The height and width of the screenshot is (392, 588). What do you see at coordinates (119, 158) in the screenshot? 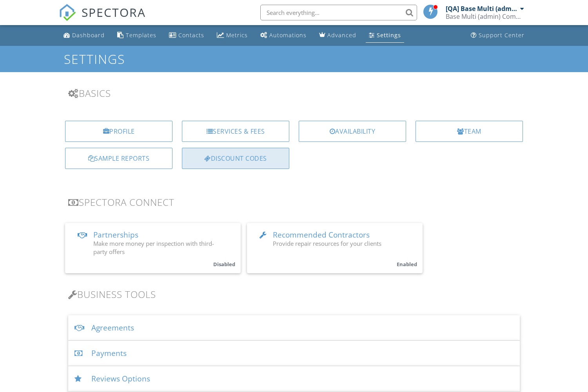
I see `a: Sample Reports` at bounding box center [119, 158].